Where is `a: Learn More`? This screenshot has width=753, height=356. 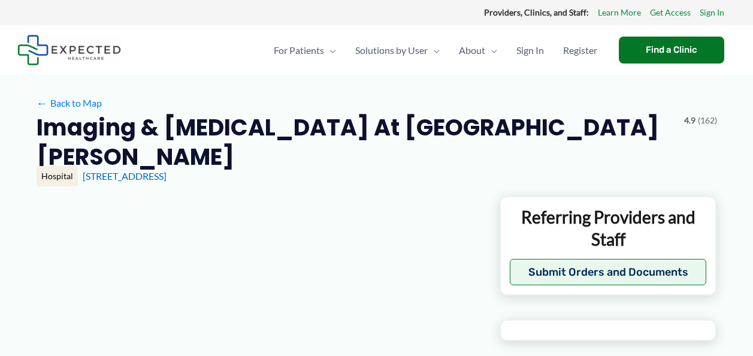 a: Learn More is located at coordinates (620, 13).